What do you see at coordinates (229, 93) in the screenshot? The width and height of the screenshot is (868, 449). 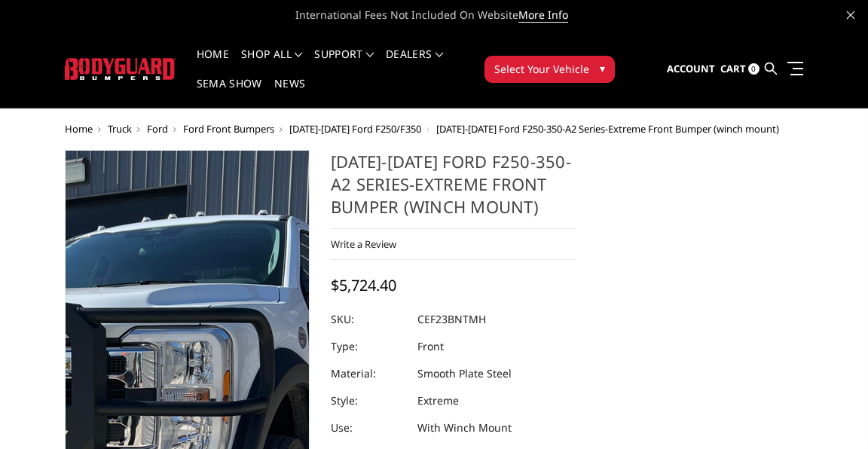 I see `a: SEMA Show` at bounding box center [229, 93].